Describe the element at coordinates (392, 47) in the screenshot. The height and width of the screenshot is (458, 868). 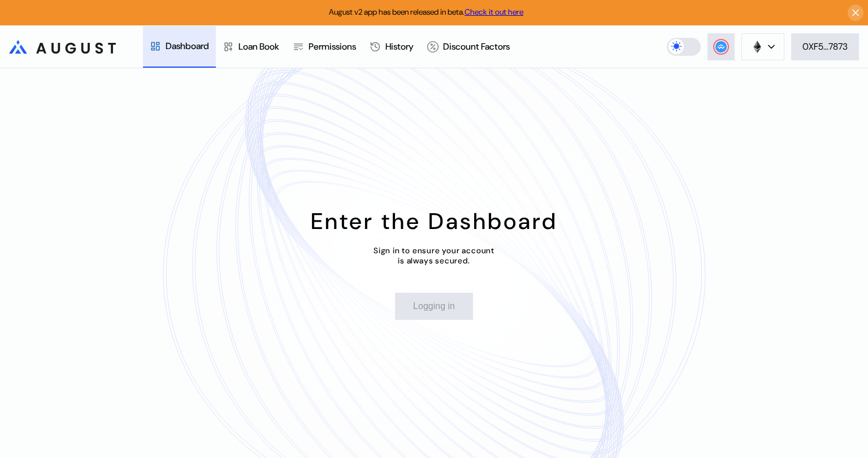
I see `a: History` at that location.